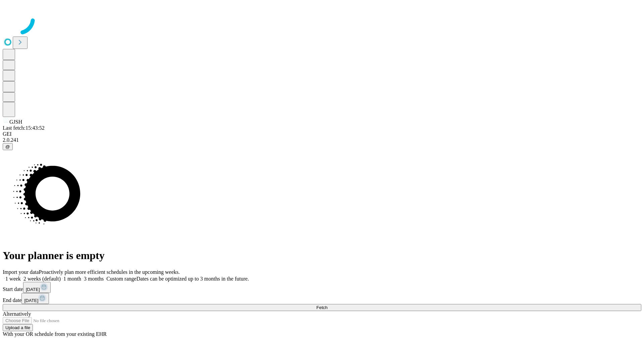  What do you see at coordinates (322, 256) in the screenshot?
I see `h1: Your planner is empty` at bounding box center [322, 256].